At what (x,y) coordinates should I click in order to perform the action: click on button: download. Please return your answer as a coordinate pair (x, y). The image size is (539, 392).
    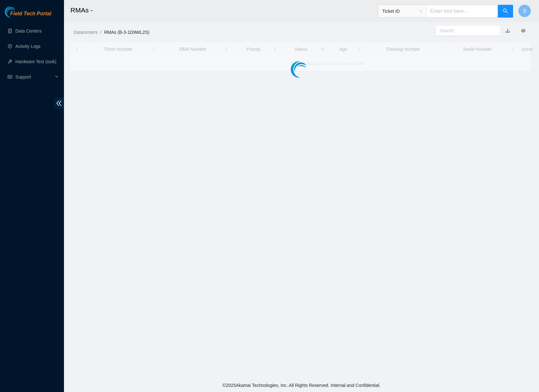
    Looking at the image, I should click on (507, 31).